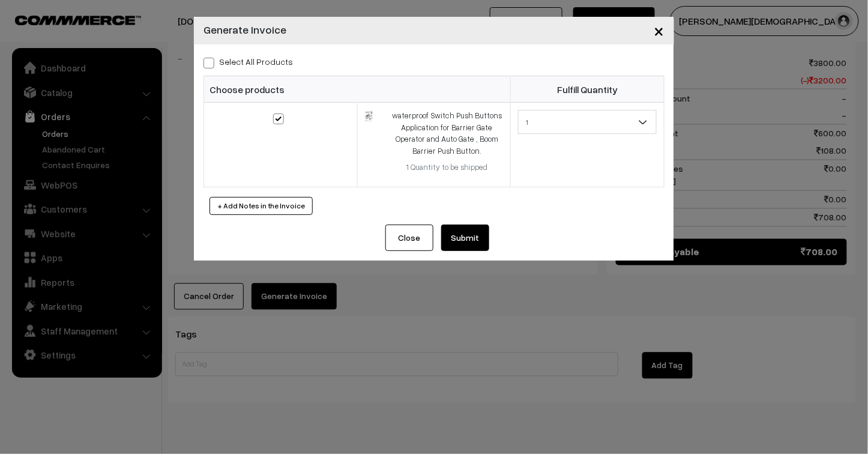 The image size is (868, 454). What do you see at coordinates (446, 167) in the screenshot?
I see `div: 1 Quantity to be shipped` at bounding box center [446, 167].